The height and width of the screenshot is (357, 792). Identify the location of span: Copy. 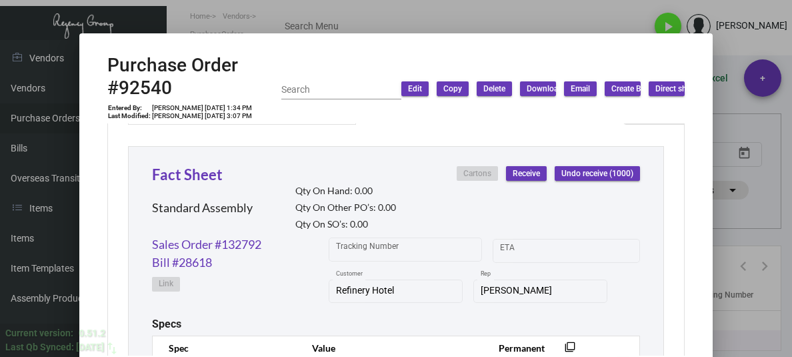
(453, 89).